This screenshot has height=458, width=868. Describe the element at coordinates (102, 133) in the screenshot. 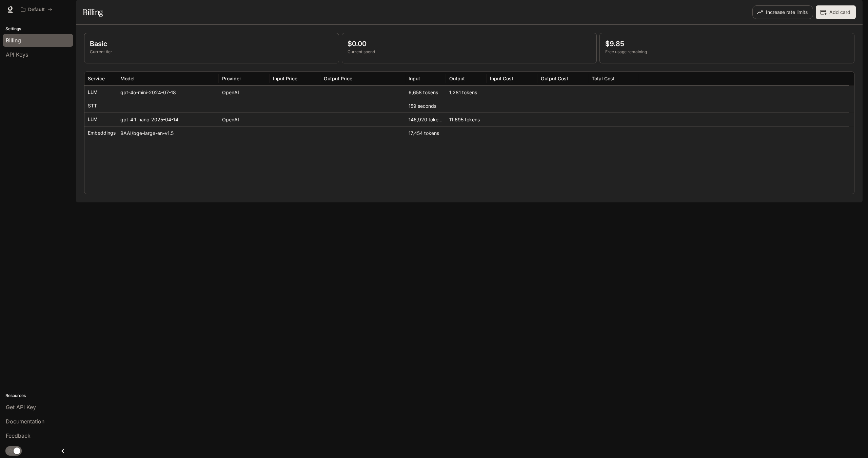

I see `p: Embeddings` at that location.